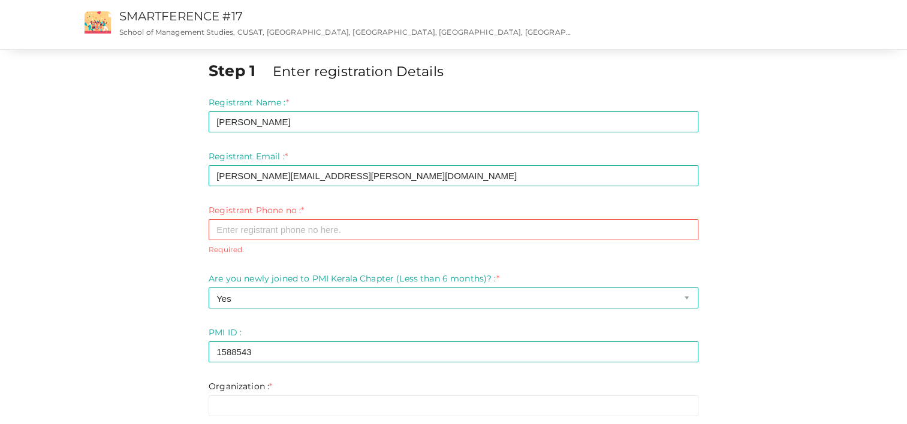  Describe the element at coordinates (453, 176) in the screenshot. I see `input: Enter registrant email here.` at that location.